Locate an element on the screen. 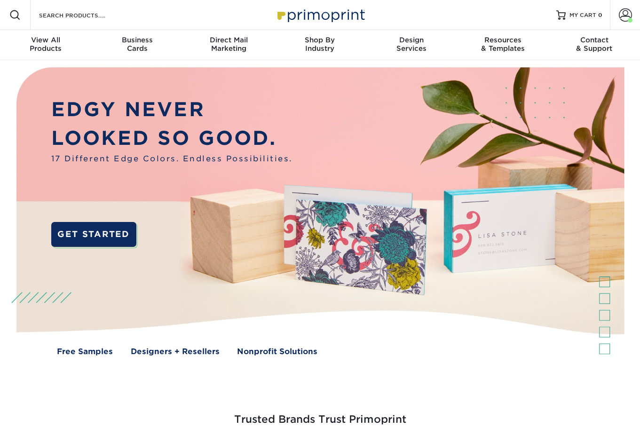 The width and height of the screenshot is (640, 427). a: Free Samples is located at coordinates (85, 351).